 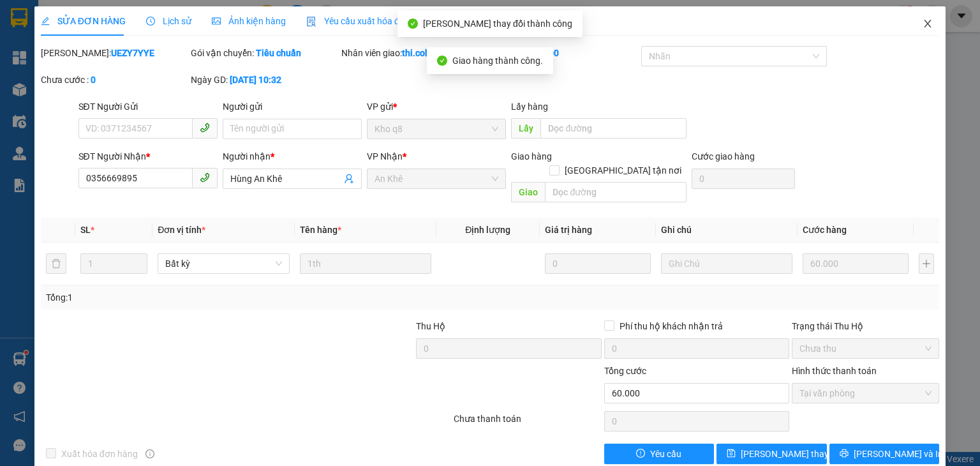 What do you see at coordinates (743, 179) in the screenshot?
I see `input: Cước giao hàng` at bounding box center [743, 179].